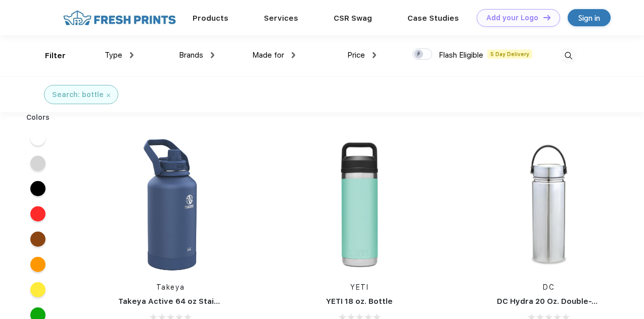 The height and width of the screenshot is (319, 644). I want to click on a: CSR Swag, so click(352, 18).